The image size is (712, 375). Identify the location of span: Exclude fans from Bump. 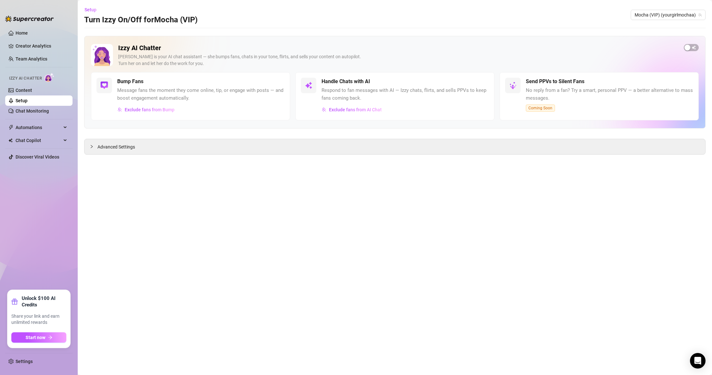
(150, 110).